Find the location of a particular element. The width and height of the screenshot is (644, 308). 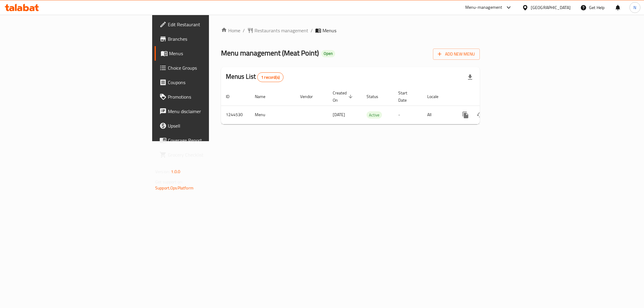

table: enhanced table is located at coordinates (371, 106).